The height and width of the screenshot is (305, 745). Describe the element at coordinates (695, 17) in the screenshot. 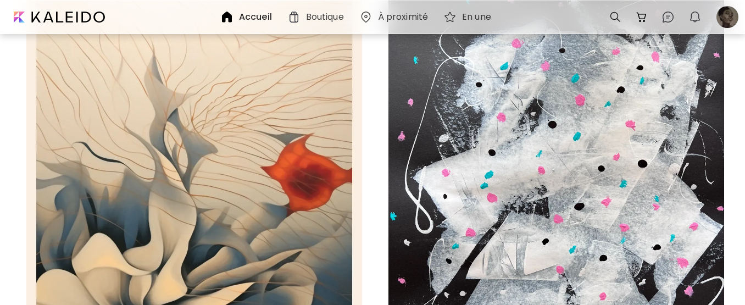

I see `img: bellIcon` at that location.